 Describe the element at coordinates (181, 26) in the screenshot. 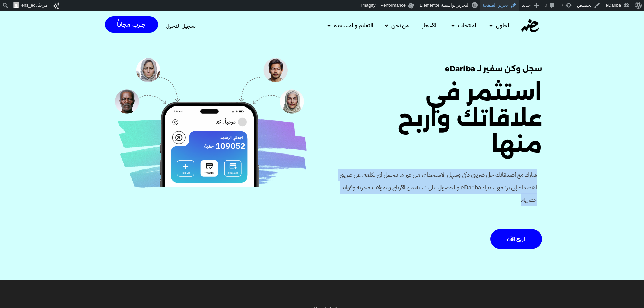

I see `span: تسجيل الدخول` at that location.